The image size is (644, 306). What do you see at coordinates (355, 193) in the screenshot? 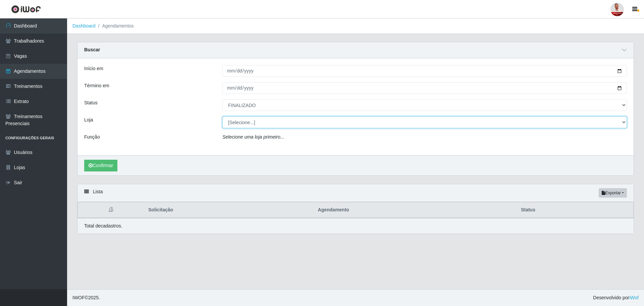
I see `div: Lista` at bounding box center [355, 193].